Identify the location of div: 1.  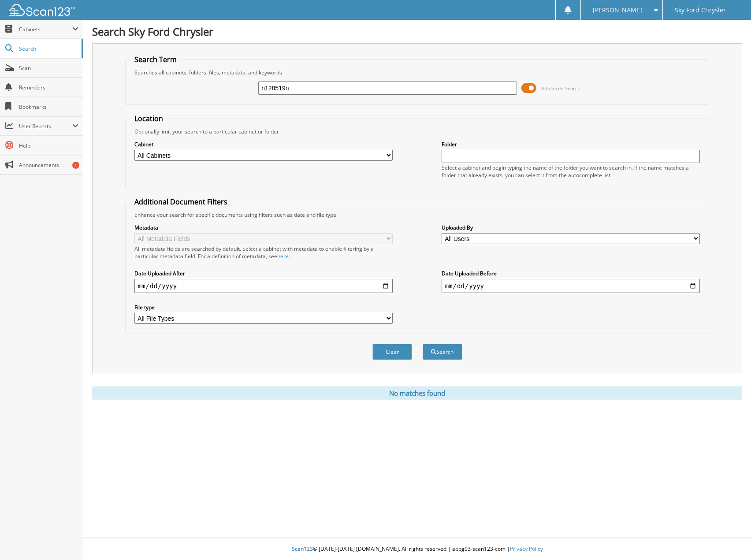
(76, 165).